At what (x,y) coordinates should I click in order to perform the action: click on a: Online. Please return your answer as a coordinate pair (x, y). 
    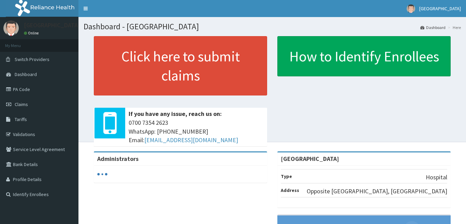
    Looking at the image, I should click on (32, 33).